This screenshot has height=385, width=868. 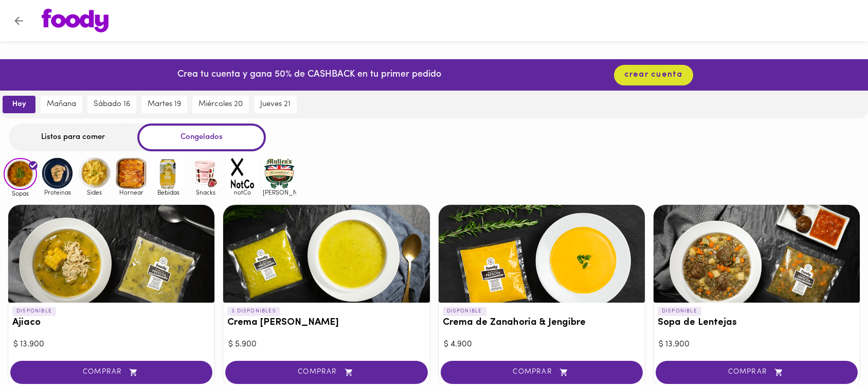 I want to click on img: notCo, so click(x=242, y=173).